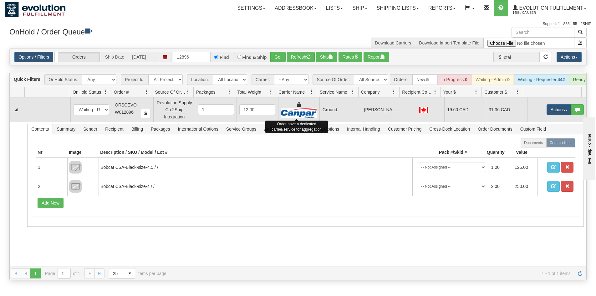  What do you see at coordinates (476, 92) in the screenshot?
I see `a: Your $ filter column settings` at bounding box center [476, 92].